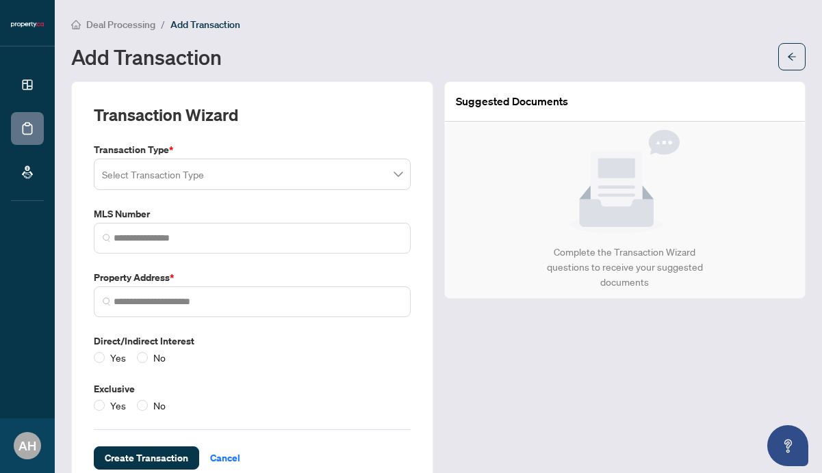 The image size is (822, 473). What do you see at coordinates (27, 25) in the screenshot?
I see `img: logo` at bounding box center [27, 25].